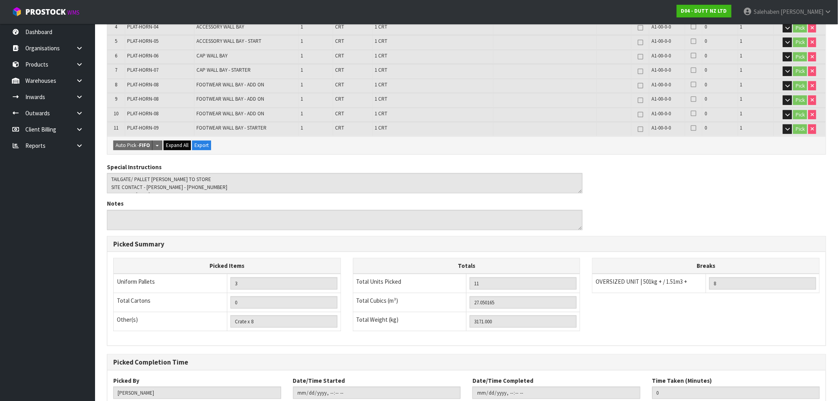 The width and height of the screenshot is (838, 401). Describe the element at coordinates (227, 266) in the screenshot. I see `th: Picked Items` at that location.